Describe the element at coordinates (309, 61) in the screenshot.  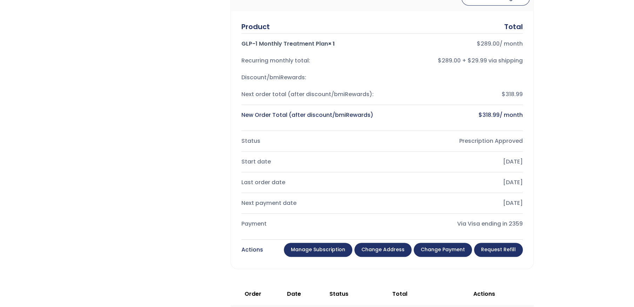
I see `div: Recurring monthly total:` at that location.